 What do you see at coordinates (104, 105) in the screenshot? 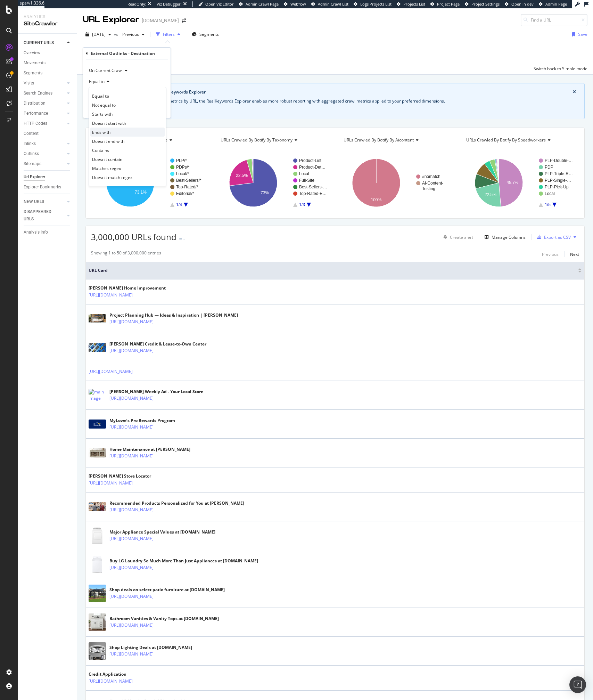
I see `span: Not equal to` at bounding box center [104, 105].